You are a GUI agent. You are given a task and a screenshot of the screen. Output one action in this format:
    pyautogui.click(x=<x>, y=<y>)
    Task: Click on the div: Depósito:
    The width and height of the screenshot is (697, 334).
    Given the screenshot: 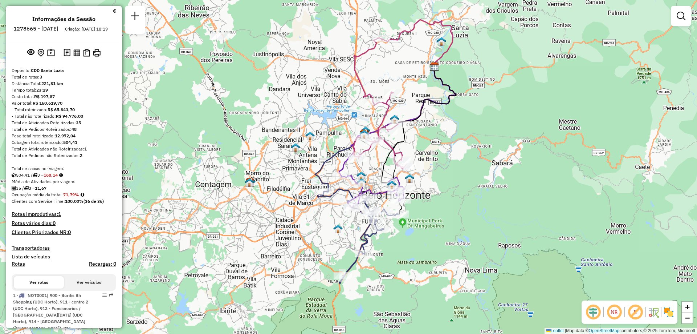 What is the action you would take?
    pyautogui.click(x=64, y=70)
    